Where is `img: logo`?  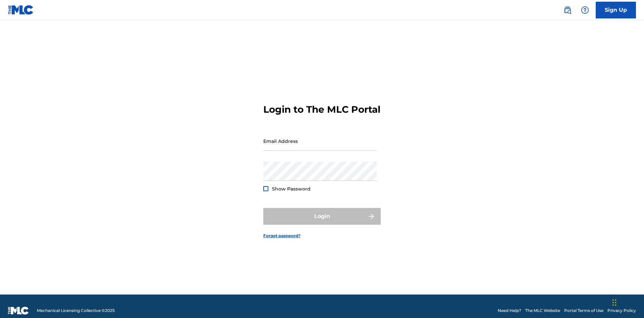 img: logo is located at coordinates (19, 310).